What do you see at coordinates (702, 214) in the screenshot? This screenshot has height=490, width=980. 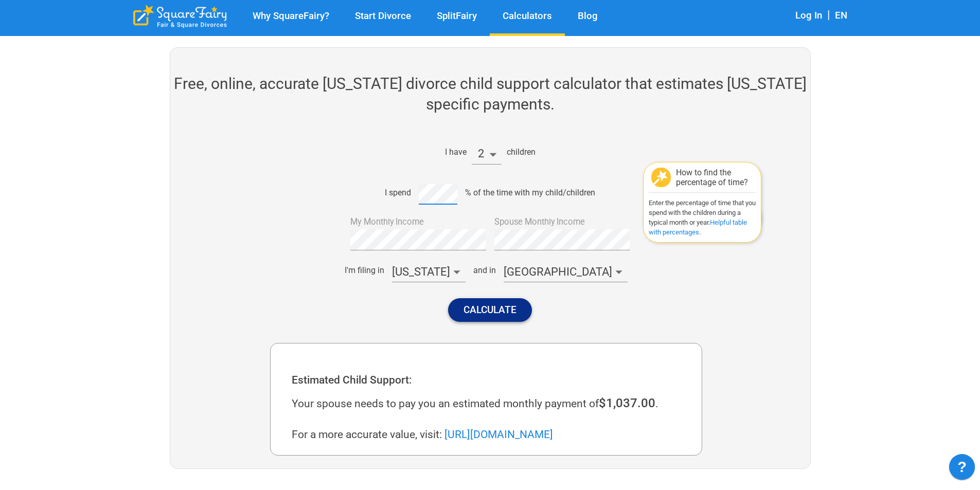 I see `div: Enter the percentage of time that you spend with the children during a typical month or year. .` at bounding box center [702, 214].